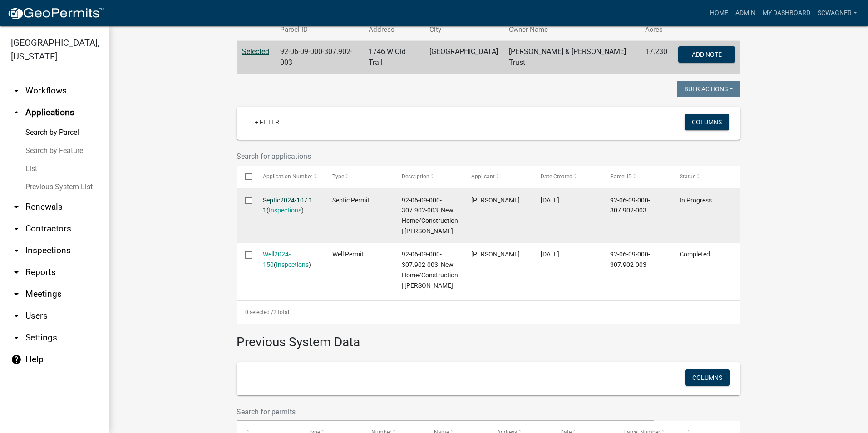 Image resolution: width=868 pixels, height=433 pixels. What do you see at coordinates (348, 255) in the screenshot?
I see `span: Well Permit` at bounding box center [348, 255].